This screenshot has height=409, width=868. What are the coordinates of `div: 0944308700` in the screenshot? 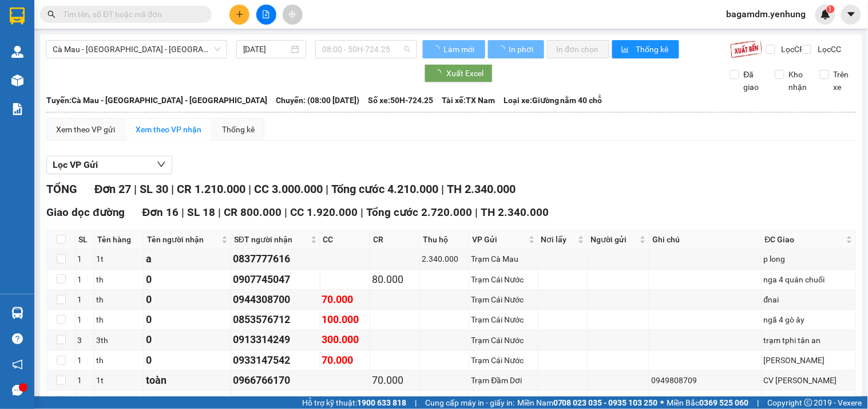 It's located at (275, 299).